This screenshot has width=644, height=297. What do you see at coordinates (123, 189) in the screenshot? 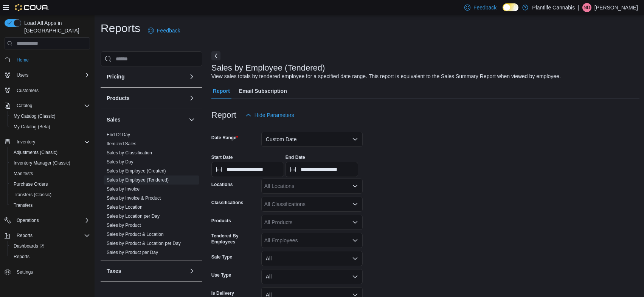
I see `span: Sales by Invoice` at bounding box center [123, 189].